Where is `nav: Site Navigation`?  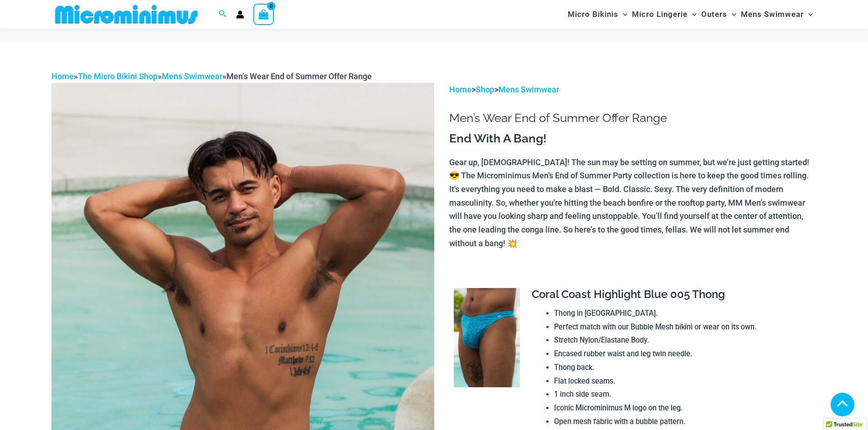 nav: Site Navigation is located at coordinates (690, 14).